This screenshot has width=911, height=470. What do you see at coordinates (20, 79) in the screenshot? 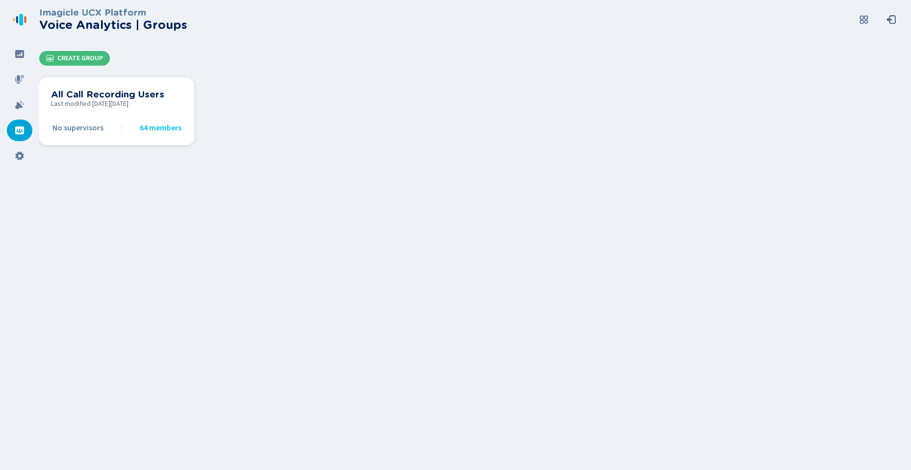
I see `div: Recordings` at bounding box center [20, 79].